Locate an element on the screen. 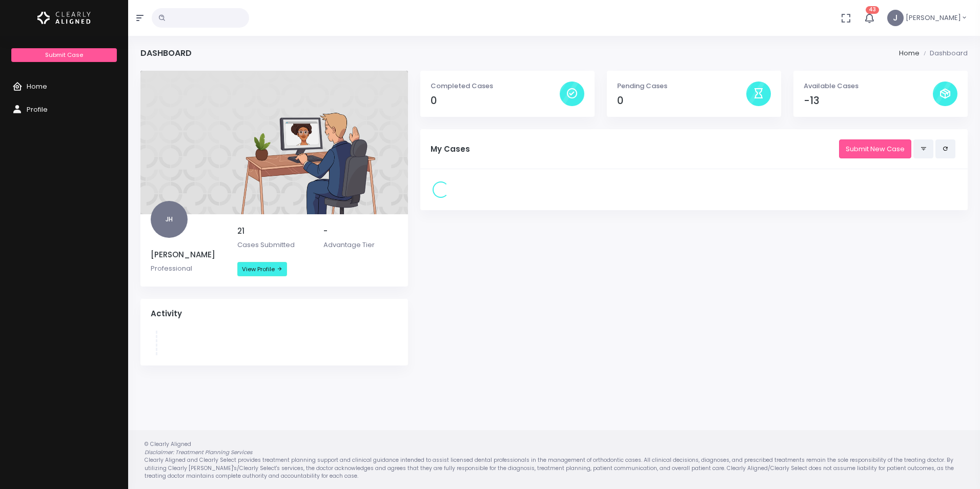 The height and width of the screenshot is (489, 980). a: Logo Horizontal is located at coordinates (64, 18).